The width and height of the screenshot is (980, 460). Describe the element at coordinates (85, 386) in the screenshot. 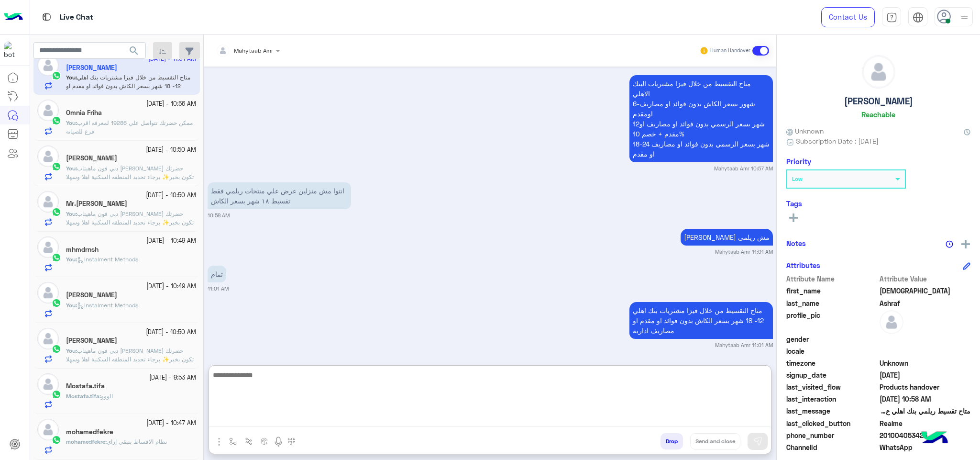

I see `h5: Mostafa.tifa` at that location.